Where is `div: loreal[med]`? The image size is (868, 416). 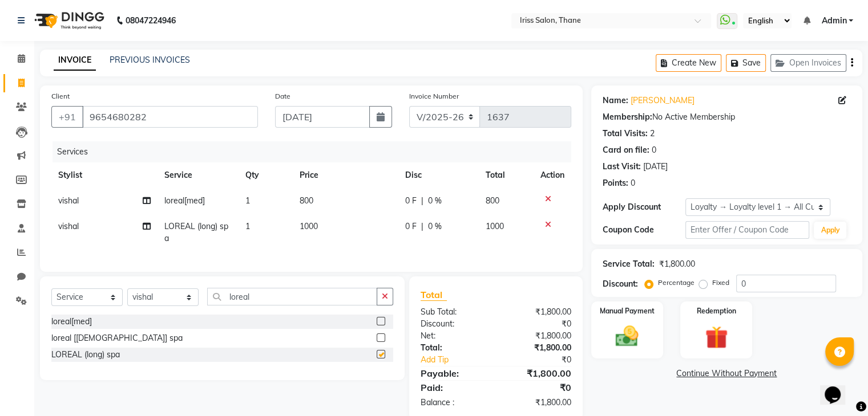 div: loreal[med] is located at coordinates (72, 322).